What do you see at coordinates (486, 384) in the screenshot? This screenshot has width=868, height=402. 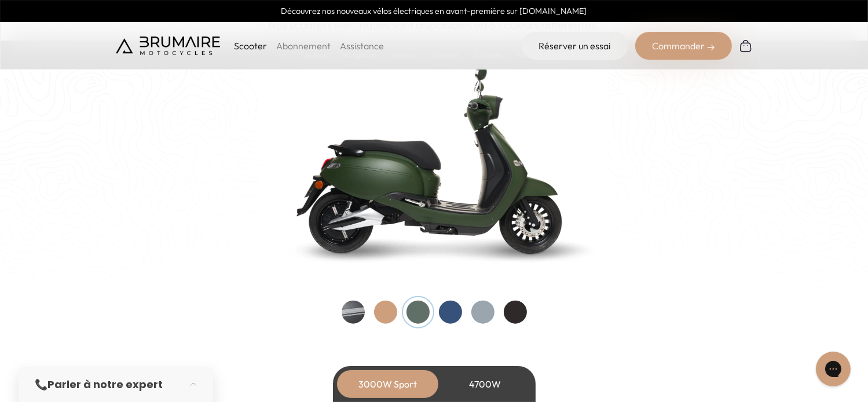 I see `div: 4700W` at bounding box center [486, 384].